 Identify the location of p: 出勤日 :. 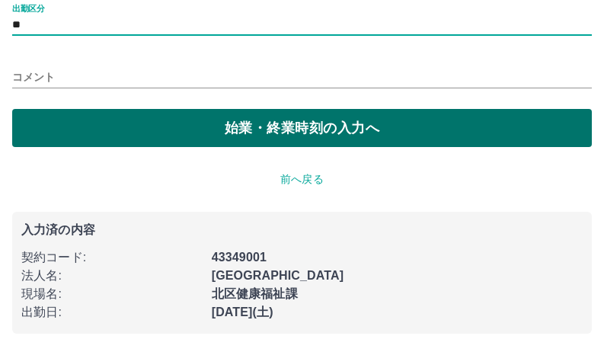
(112, 312).